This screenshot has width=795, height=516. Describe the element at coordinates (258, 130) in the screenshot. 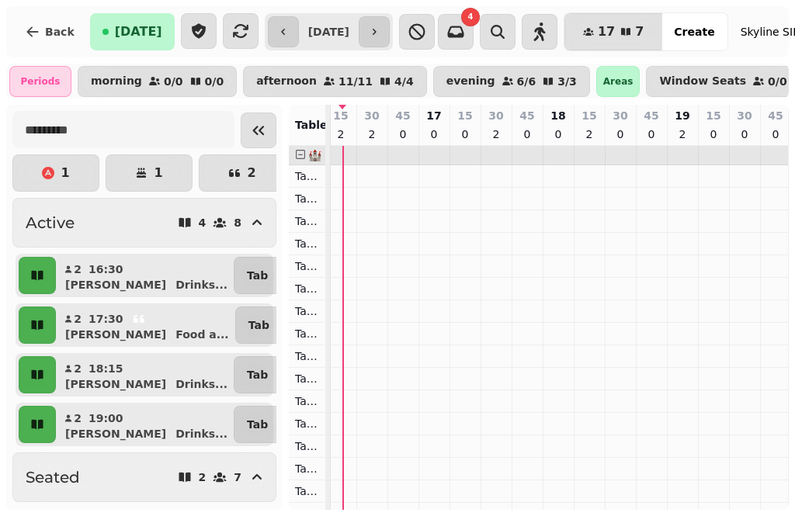

I see `button: Collapse sidebar` at that location.